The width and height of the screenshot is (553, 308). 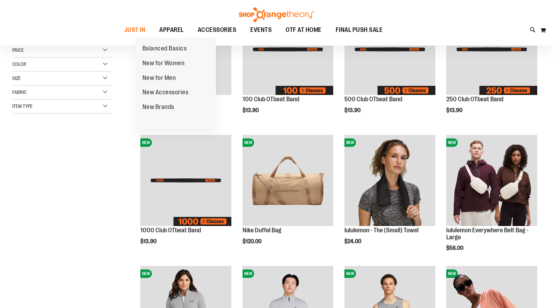 I want to click on a: APPAREL, so click(x=172, y=30).